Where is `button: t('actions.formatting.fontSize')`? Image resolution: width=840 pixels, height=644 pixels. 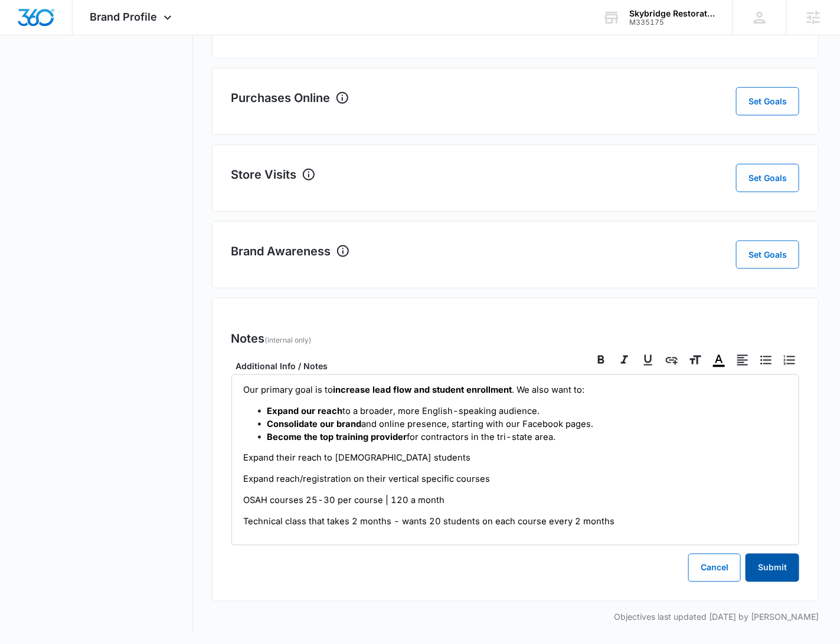 button: t('actions.formatting.fontSize') is located at coordinates (696, 360).